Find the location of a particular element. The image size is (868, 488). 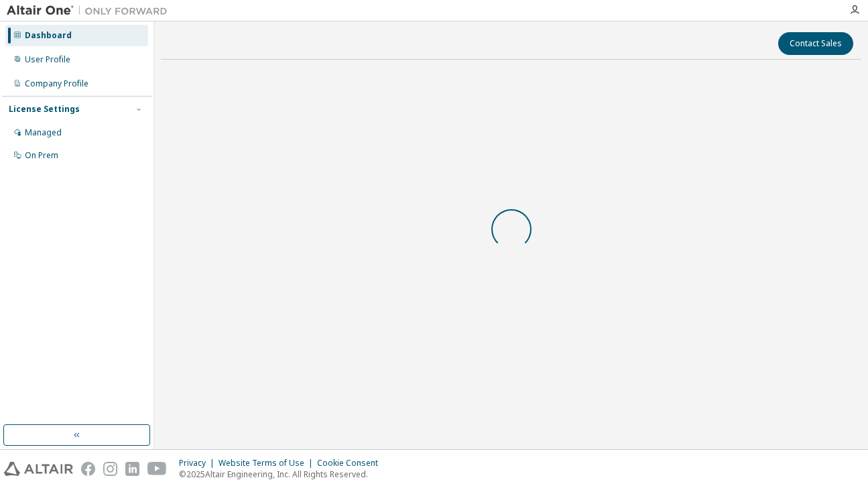

p: © 2025 Altair Engineering, Inc. All Rights Reserved. is located at coordinates (282, 474).